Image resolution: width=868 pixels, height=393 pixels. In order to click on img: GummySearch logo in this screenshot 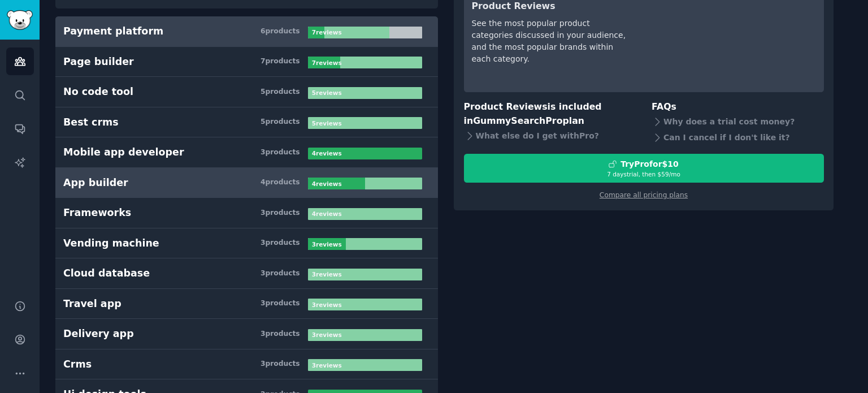, I will do `click(20, 20)`.